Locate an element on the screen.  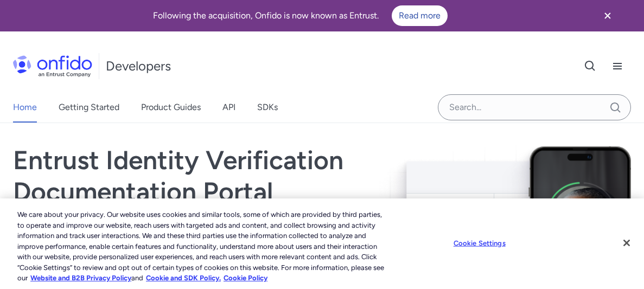
a: Read more is located at coordinates (419, 16).